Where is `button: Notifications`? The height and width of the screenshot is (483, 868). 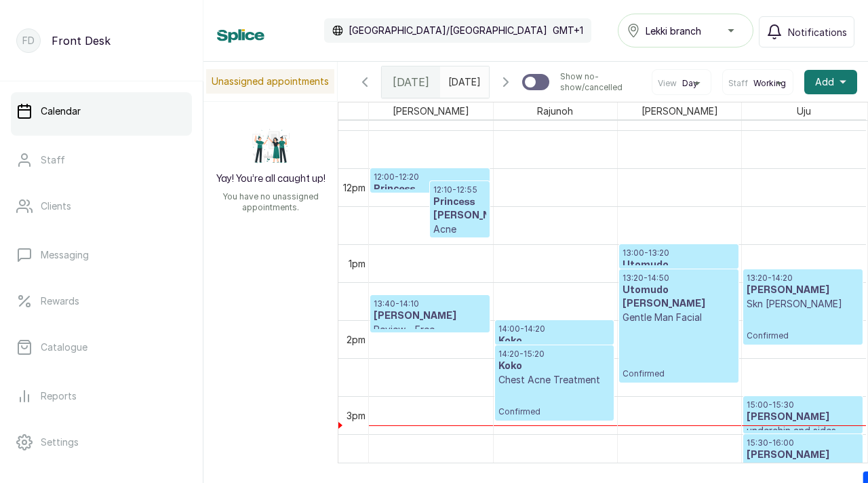
button: Notifications is located at coordinates (806, 32).